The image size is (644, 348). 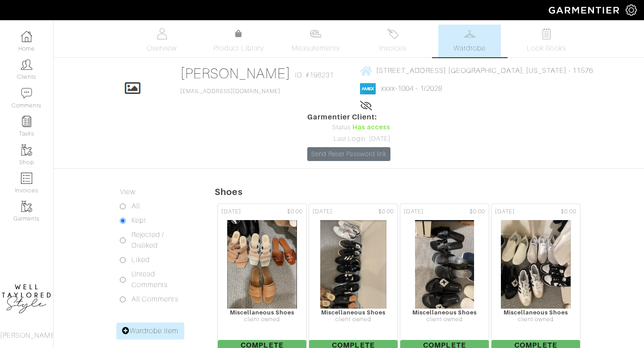 I want to click on span: Overview, so click(x=161, y=48).